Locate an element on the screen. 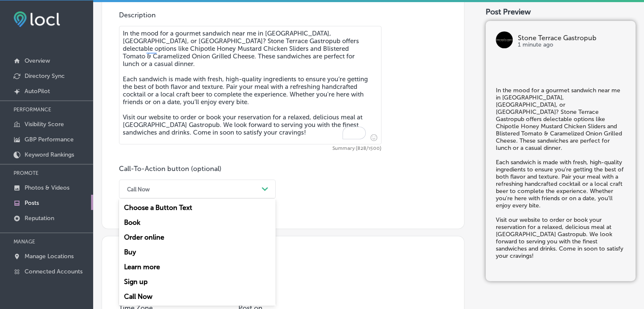 This screenshot has width=644, height=309. div: Order online is located at coordinates (198, 237).